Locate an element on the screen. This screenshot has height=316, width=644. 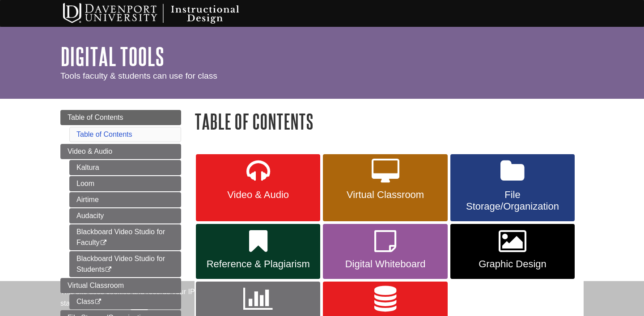
span: Tools faculty & students can use for class is located at coordinates (138, 76).